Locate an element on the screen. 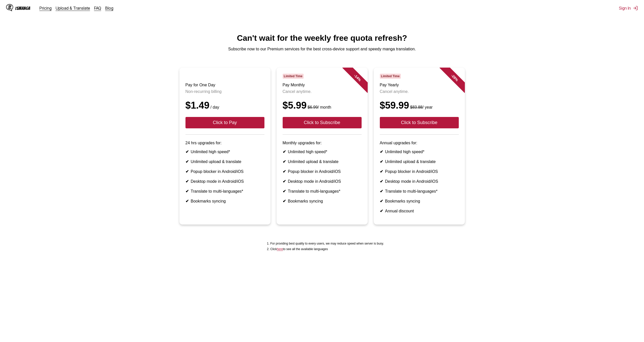 This screenshot has width=644, height=342. img: IsManga Logo is located at coordinates (10, 8).